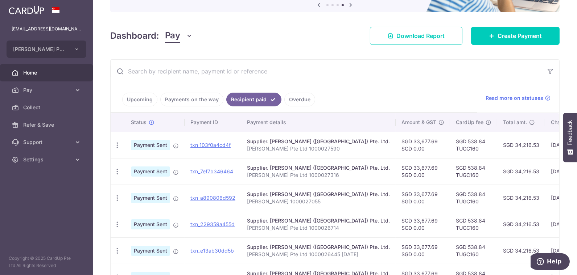  What do you see at coordinates (213, 123) in the screenshot?
I see `th: Payment ID` at bounding box center [213, 123].